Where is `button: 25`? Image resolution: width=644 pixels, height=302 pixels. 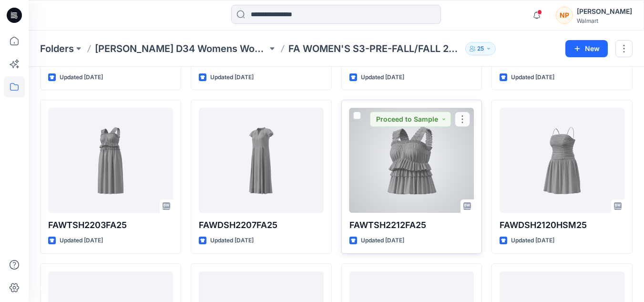 button: 25 is located at coordinates (481, 49).